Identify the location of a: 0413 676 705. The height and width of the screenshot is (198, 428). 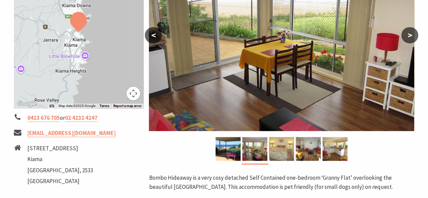
(44, 118).